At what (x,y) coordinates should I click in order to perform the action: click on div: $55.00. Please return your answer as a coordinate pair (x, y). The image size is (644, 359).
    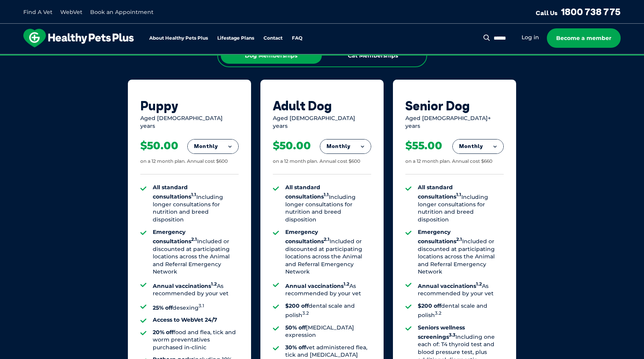
    Looking at the image, I should click on (423, 146).